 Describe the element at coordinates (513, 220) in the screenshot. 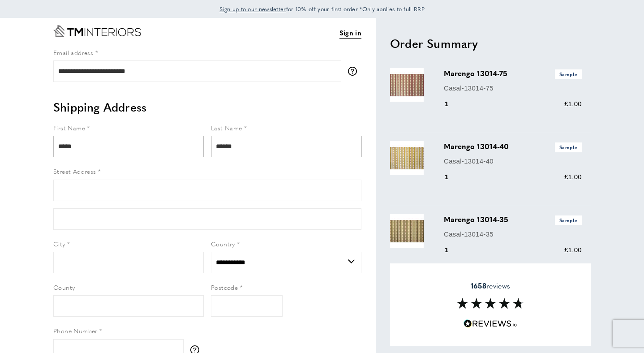

I see `h3: Marengo 13014-35` at that location.